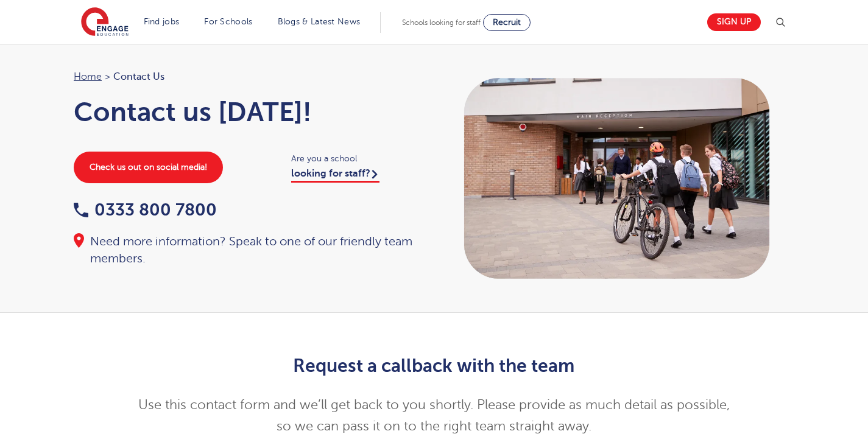  What do you see at coordinates (734, 22) in the screenshot?
I see `a: Sign up` at bounding box center [734, 22].